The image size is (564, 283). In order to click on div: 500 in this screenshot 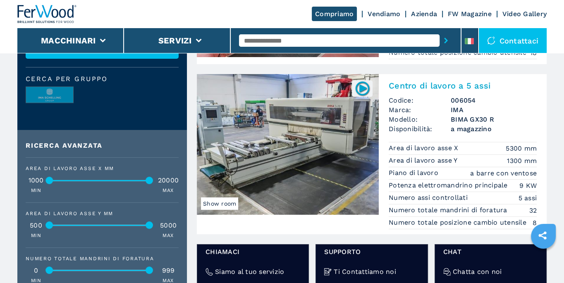, I will do `click(36, 225)`.